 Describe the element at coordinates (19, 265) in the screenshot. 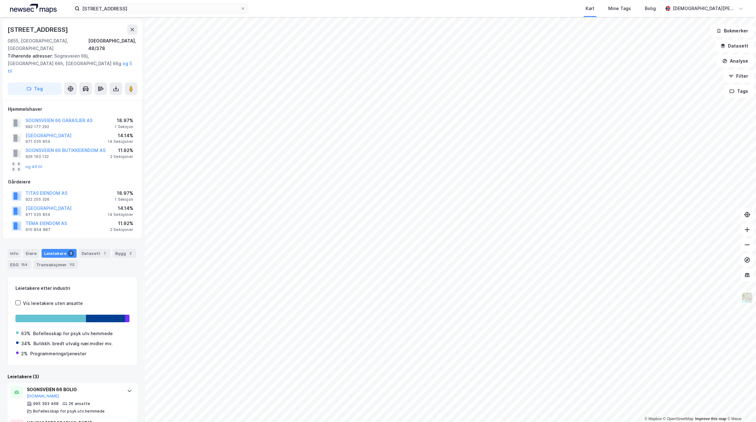

I see `div: ESG` at that location.